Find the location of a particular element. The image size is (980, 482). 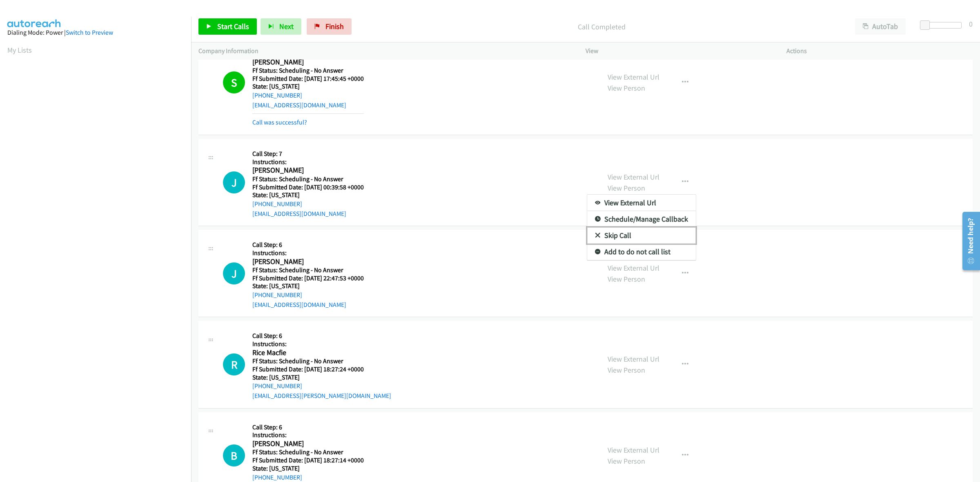

h1: R is located at coordinates (234, 365).